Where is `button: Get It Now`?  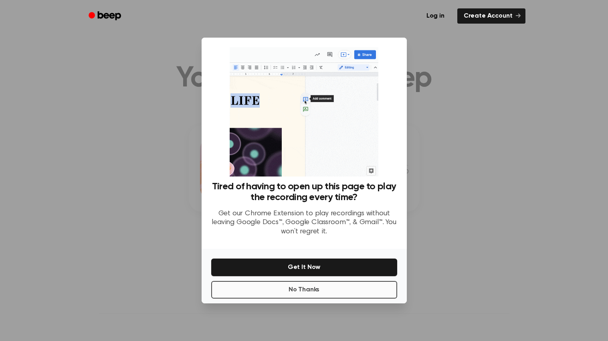
button: Get It Now is located at coordinates (304, 268).